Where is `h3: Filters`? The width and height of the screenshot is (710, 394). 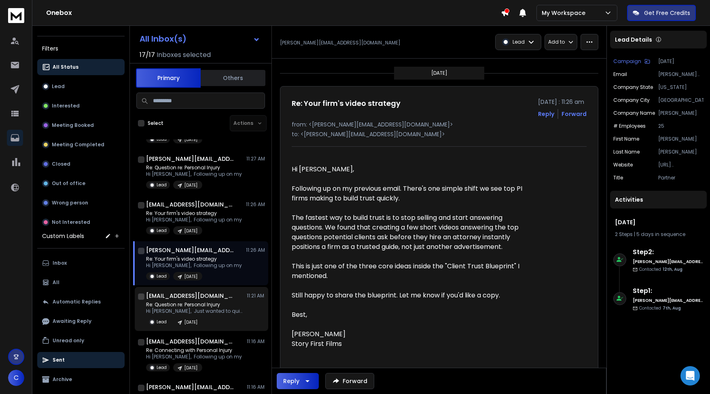 h3: Filters is located at coordinates (81, 49).